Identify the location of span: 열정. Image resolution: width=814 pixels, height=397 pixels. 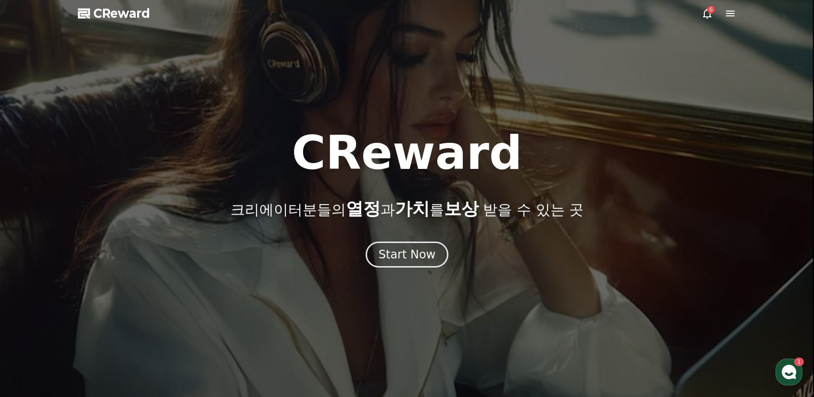
(363, 208).